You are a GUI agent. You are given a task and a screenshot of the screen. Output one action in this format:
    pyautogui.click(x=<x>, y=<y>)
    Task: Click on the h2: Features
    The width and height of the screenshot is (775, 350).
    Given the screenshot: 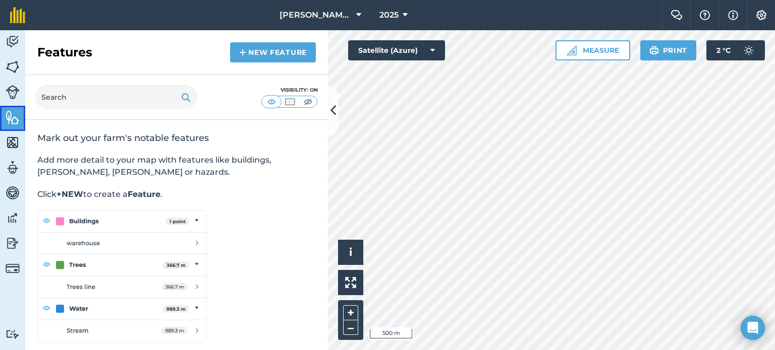 What is the action you would take?
    pyautogui.click(x=65, y=52)
    